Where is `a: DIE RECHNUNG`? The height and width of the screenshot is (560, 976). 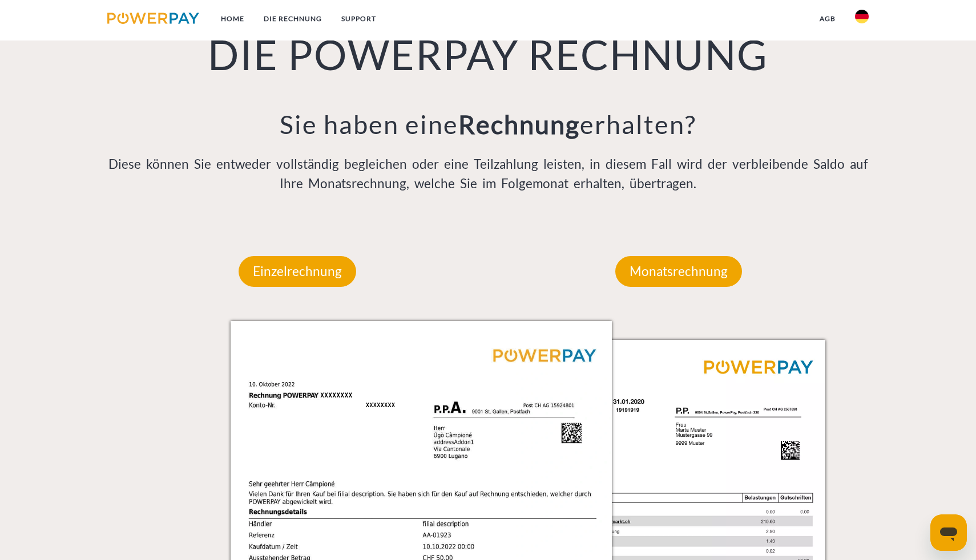 a: DIE RECHNUNG is located at coordinates (293, 19).